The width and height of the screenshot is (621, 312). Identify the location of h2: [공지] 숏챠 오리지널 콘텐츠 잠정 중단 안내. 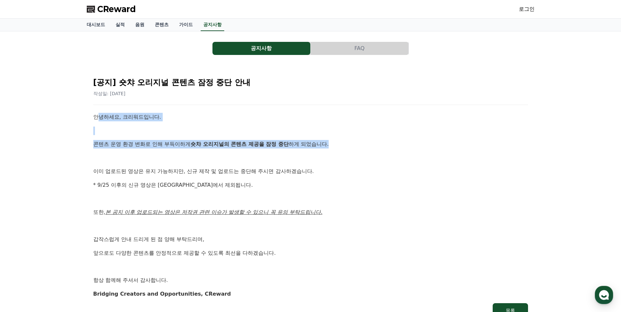
(311, 83).